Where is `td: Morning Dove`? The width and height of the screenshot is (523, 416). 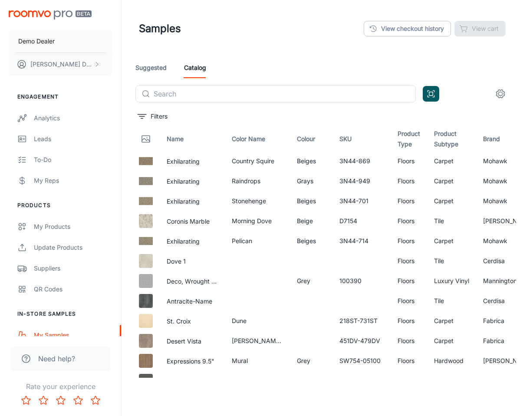 td: Morning Dove is located at coordinates (257, 221).